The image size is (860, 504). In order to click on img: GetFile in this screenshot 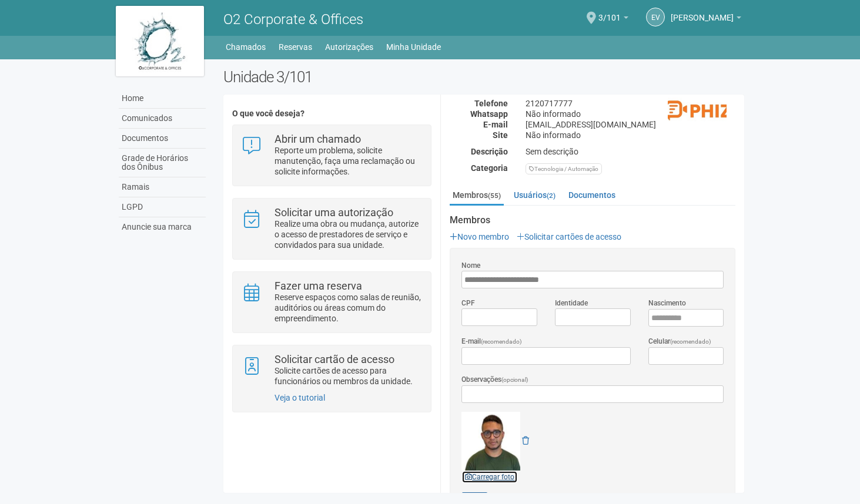, I will do `click(491, 441)`.